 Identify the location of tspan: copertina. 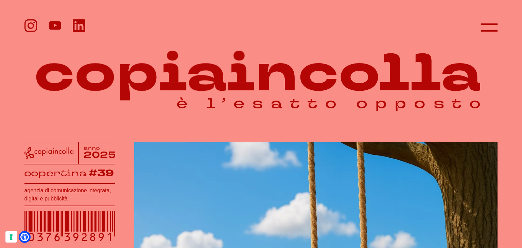
(55, 173).